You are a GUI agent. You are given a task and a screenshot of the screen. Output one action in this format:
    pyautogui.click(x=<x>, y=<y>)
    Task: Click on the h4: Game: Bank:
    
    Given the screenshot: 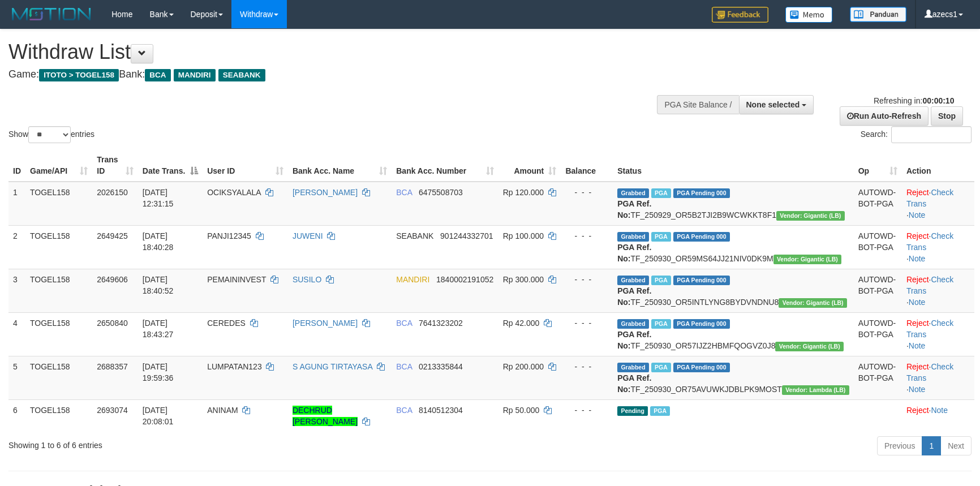 What is the action you would take?
    pyautogui.click(x=325, y=74)
    